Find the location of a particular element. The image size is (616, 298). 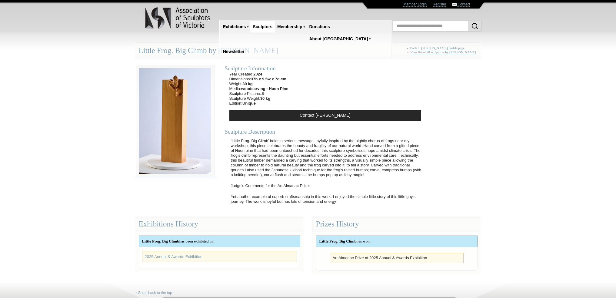

img: Contact ASV is located at coordinates (455, 5).